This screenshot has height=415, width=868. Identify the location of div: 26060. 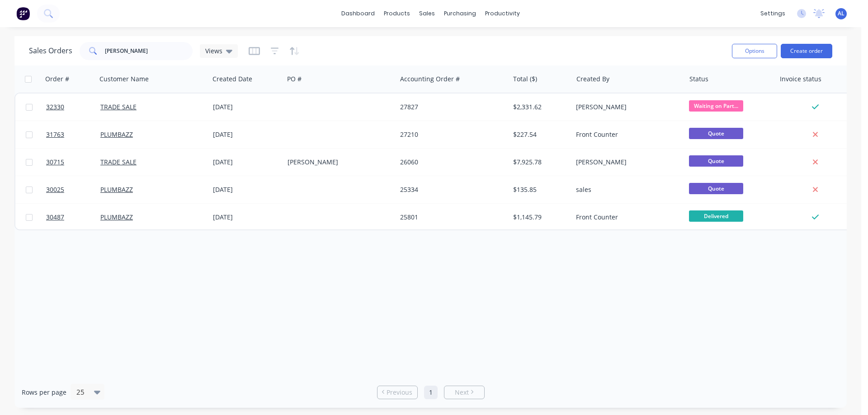
(450, 162).